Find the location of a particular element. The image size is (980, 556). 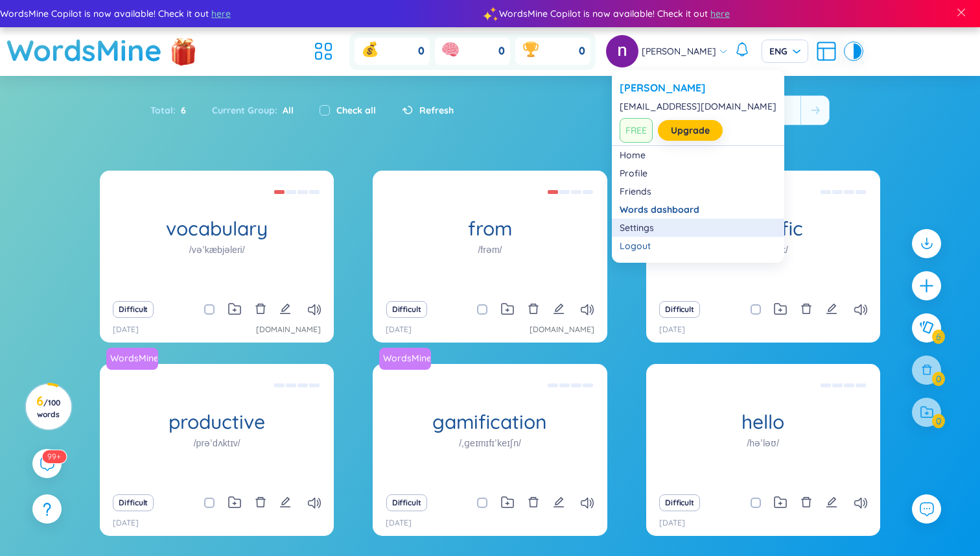

button: Upgrade is located at coordinates (690, 131).